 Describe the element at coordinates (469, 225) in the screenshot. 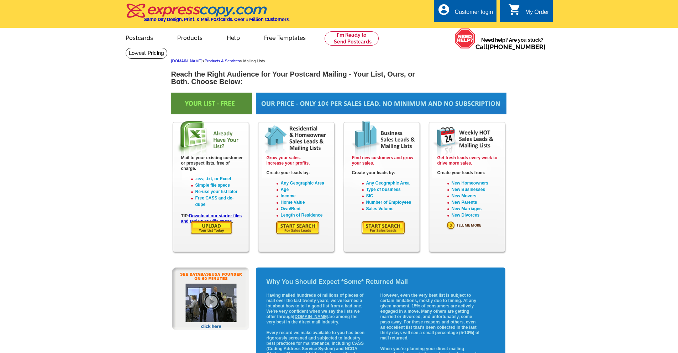

I see `img: TELL ME MORE` at that location.